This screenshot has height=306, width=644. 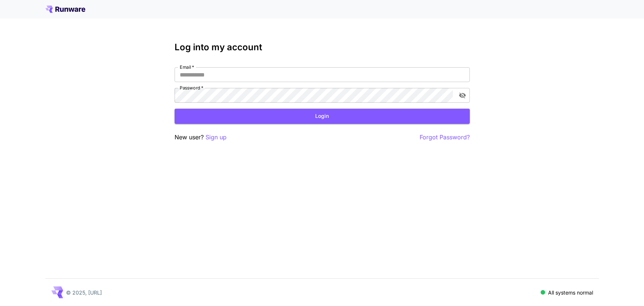 What do you see at coordinates (462, 95) in the screenshot?
I see `button: toggle password visibility` at bounding box center [462, 95].